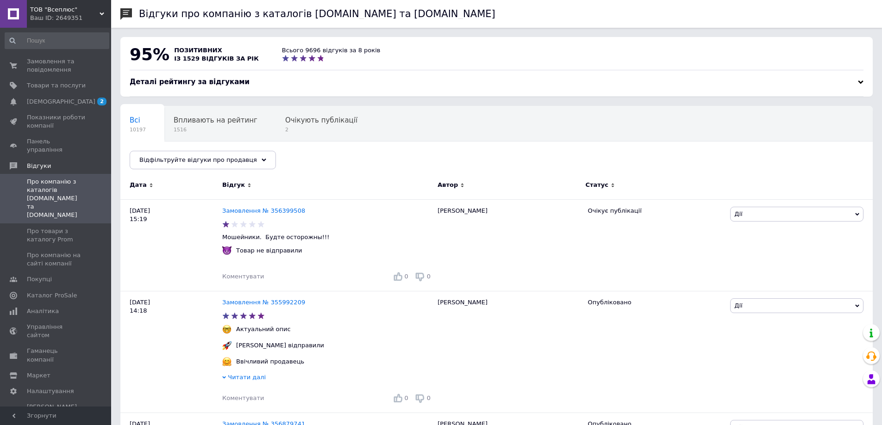 The height and width of the screenshot is (425, 882). I want to click on span: Читати далі, so click(247, 377).